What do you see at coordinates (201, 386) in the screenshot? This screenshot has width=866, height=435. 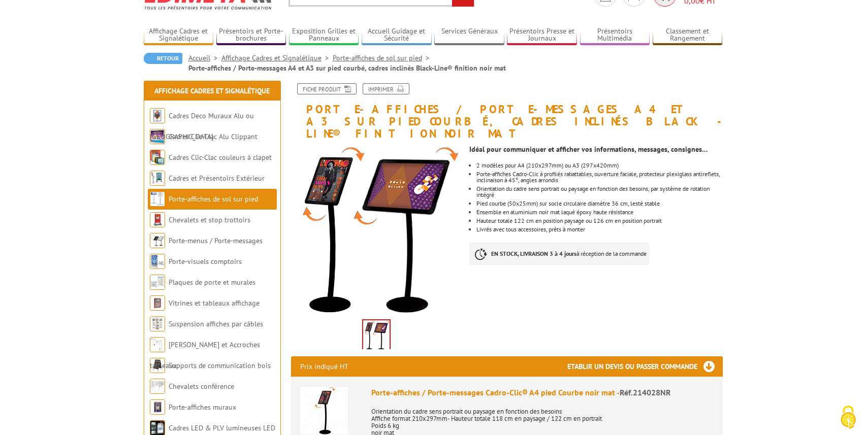 I see `a: Chevalets conférence` at bounding box center [201, 386].